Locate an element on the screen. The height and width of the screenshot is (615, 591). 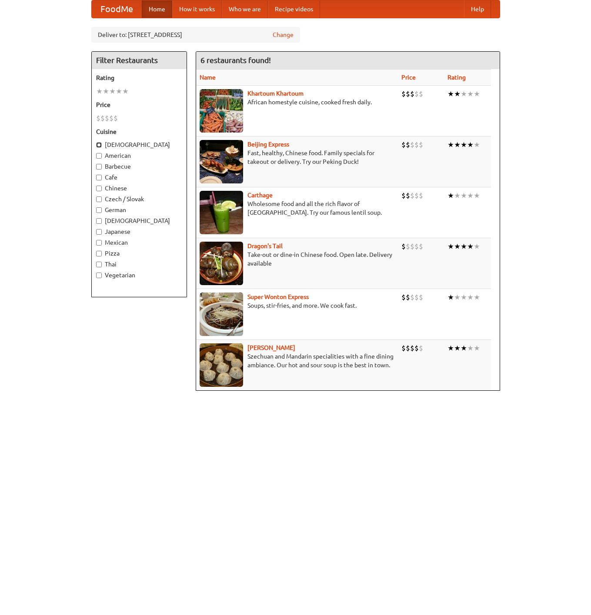
a: Super Wonton Express is located at coordinates (278, 297).